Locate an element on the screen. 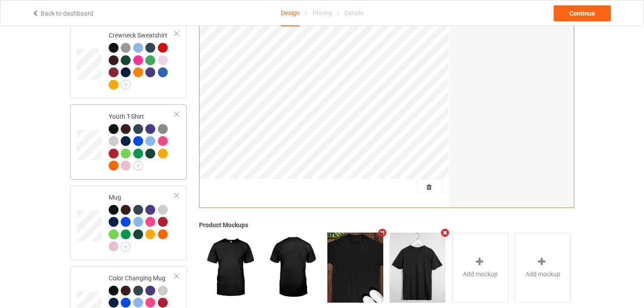  div: Continue is located at coordinates (582, 13).